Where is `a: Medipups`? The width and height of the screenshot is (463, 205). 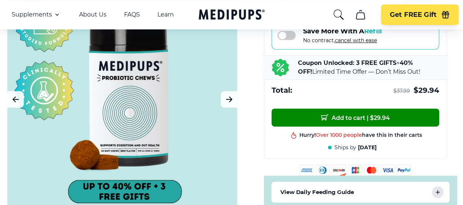 a: Medipups is located at coordinates (232, 15).